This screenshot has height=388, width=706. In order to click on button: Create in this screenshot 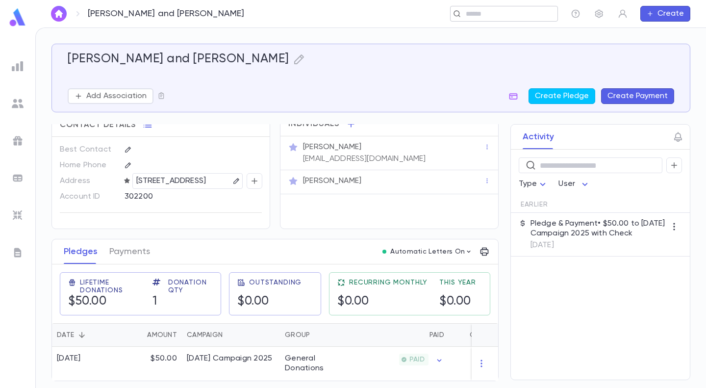, I will do `click(665, 14)`.